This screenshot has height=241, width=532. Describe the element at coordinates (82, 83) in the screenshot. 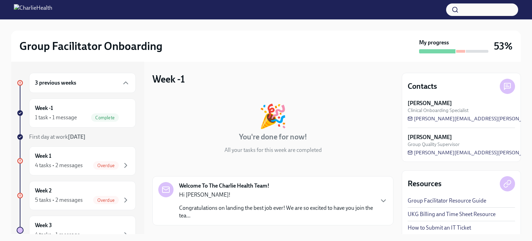

I see `div: 3 previous weeks` at that location.